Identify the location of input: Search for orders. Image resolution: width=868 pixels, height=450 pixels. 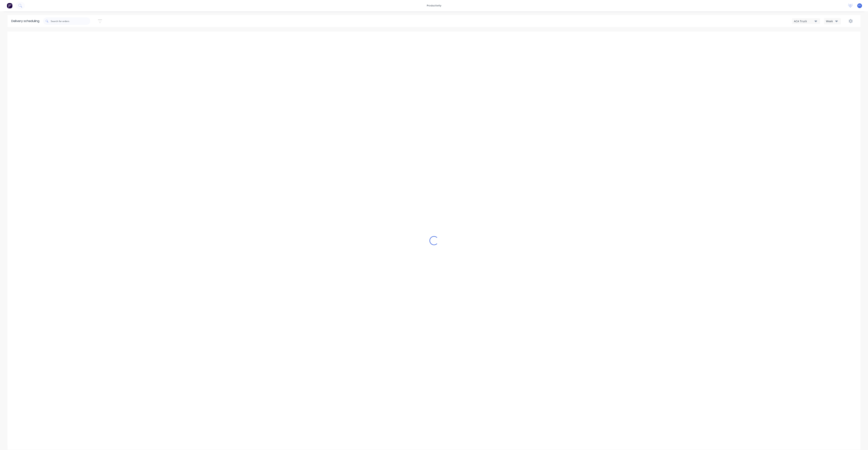
(71, 21).